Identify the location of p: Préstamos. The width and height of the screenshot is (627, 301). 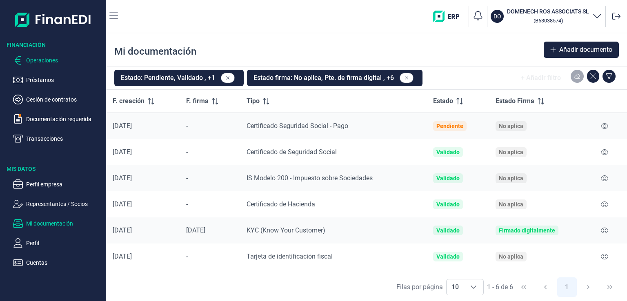
(64, 80).